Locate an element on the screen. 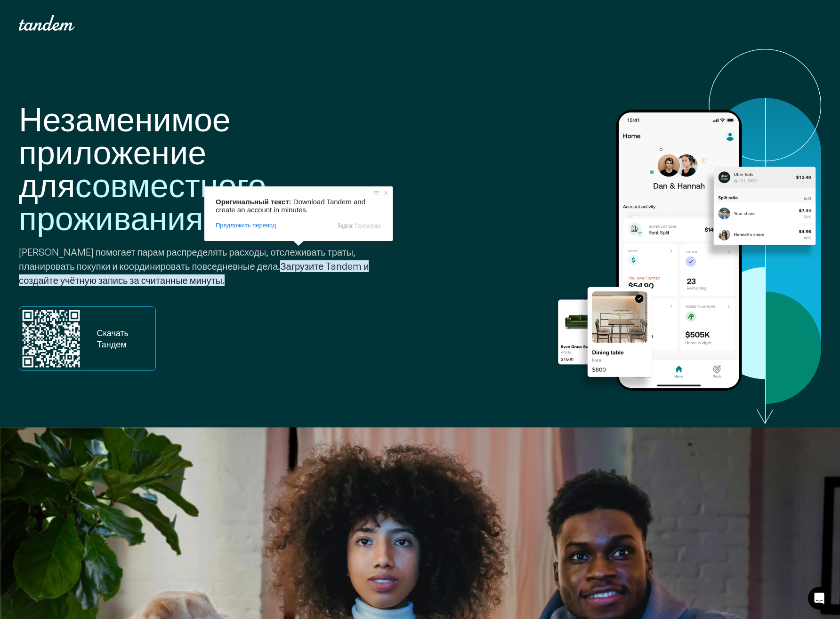 The width and height of the screenshot is (840, 619). a: Главная is located at coordinates (47, 22).